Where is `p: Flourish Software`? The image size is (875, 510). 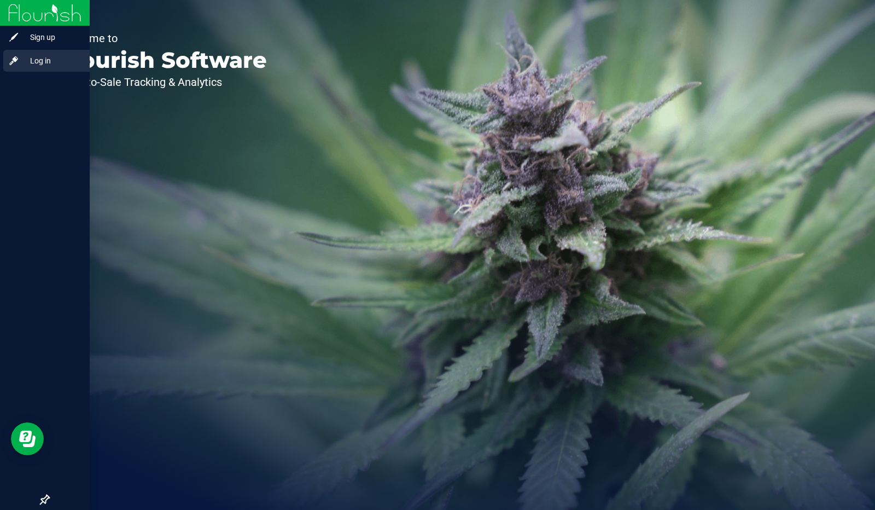
p: Flourish Software is located at coordinates (163, 60).